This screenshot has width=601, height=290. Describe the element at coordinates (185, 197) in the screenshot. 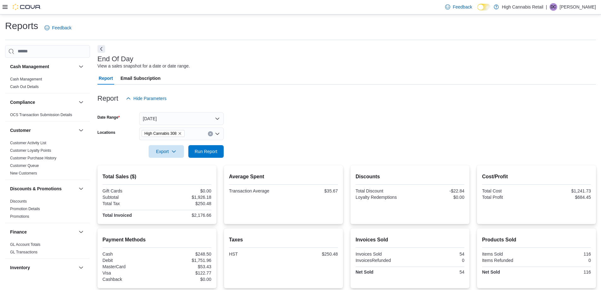

I see `div: $1,926.18` at that location.